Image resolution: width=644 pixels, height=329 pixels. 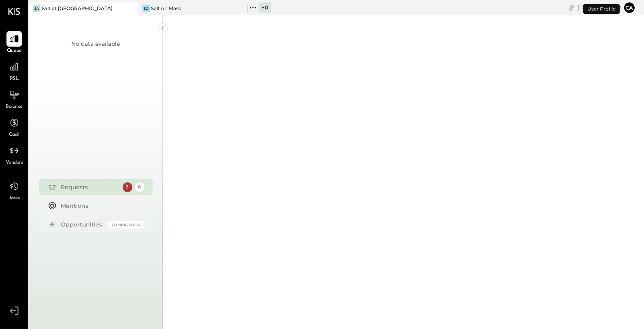 What do you see at coordinates (101, 206) in the screenshot?
I see `div: Mentions` at bounding box center [101, 206].